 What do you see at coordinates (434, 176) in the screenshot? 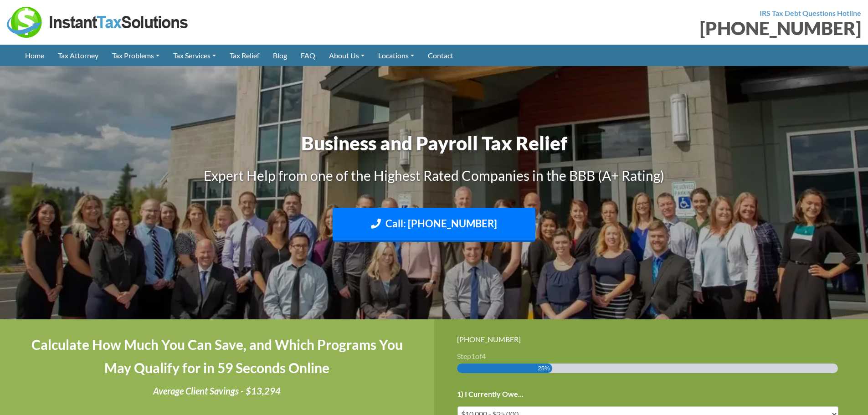
I see `h3: Expert Help from one of the Highest Rated Companies in the BBB (A+ Rating)` at bounding box center [434, 176].